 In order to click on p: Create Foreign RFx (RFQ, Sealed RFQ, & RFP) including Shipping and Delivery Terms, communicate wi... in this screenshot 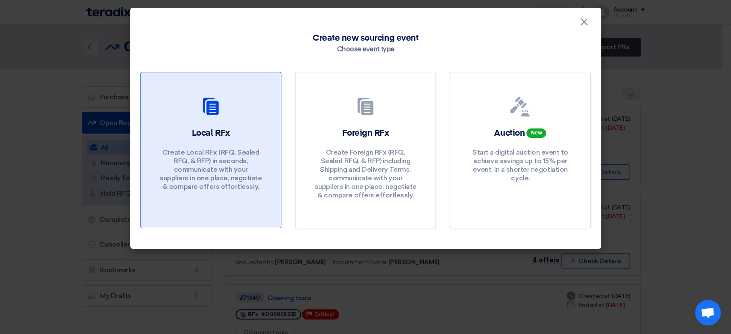, I will do `click(365, 174)`.